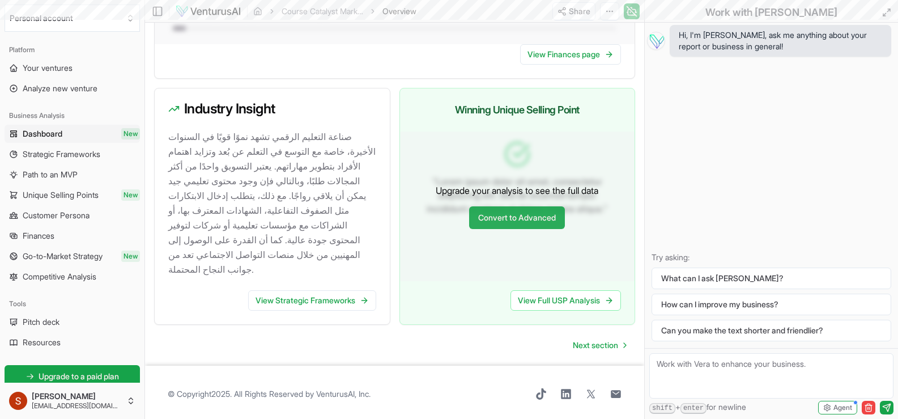 This screenshot has height=419, width=898. I want to click on button: Agent, so click(837, 407).